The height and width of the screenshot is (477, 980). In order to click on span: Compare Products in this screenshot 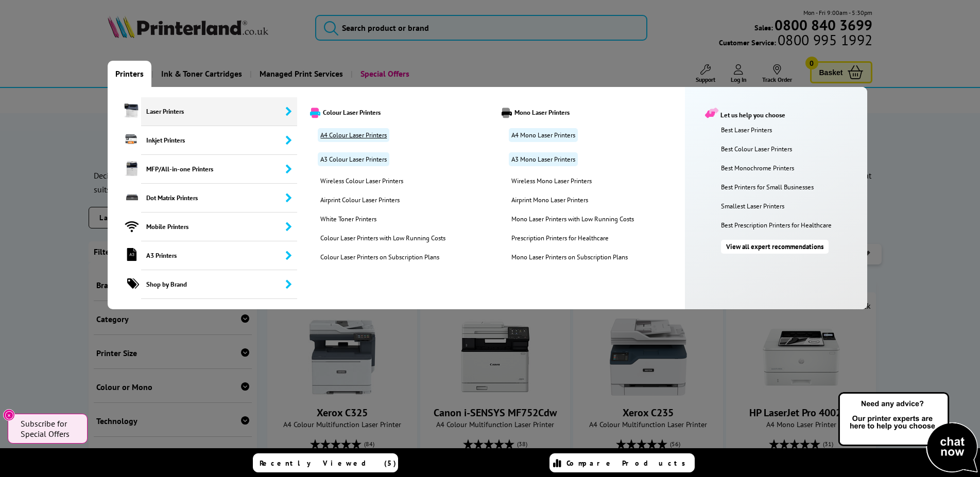, I will do `click(628, 463)`.